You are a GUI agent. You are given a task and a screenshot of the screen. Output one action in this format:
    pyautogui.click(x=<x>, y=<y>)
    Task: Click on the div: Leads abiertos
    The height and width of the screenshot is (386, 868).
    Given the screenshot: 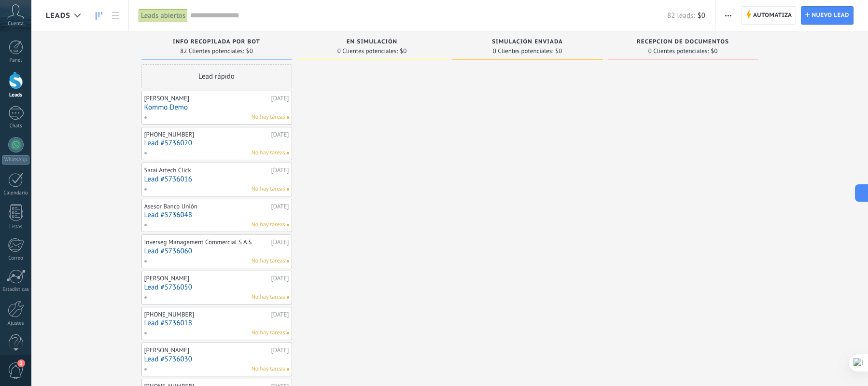 What is the action you would take?
    pyautogui.click(x=163, y=16)
    